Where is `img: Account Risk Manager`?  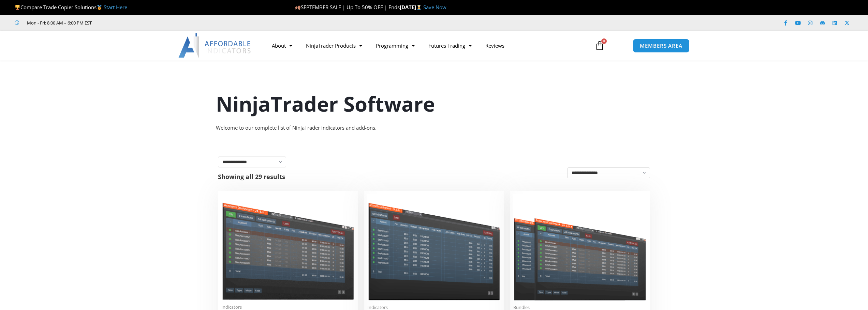 img: Account Risk Manager is located at coordinates (434, 247).